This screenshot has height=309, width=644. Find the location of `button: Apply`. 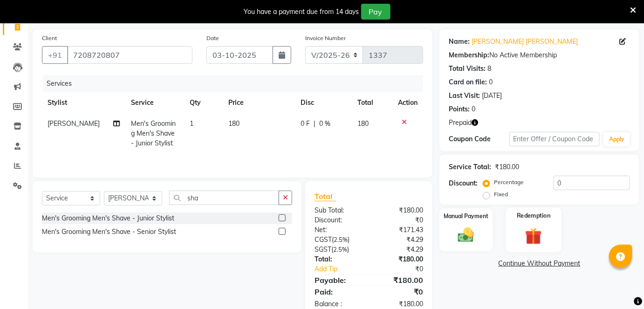

button: Apply is located at coordinates (617, 140).